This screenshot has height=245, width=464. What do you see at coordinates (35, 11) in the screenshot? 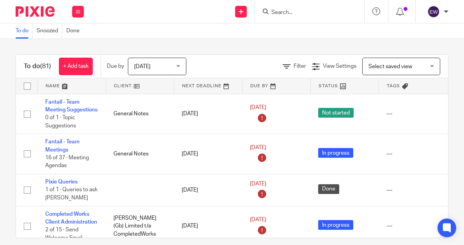
I see `img: Pixie` at bounding box center [35, 11].